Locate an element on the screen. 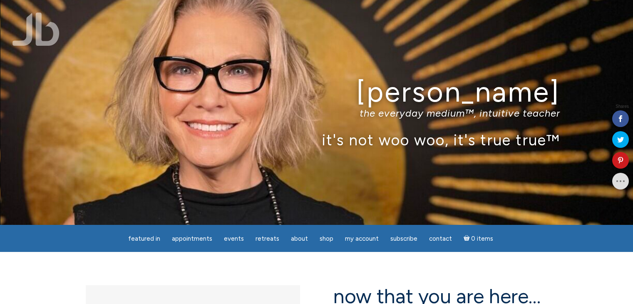 The height and width of the screenshot is (304, 633). a: Cart0 items is located at coordinates (479, 238).